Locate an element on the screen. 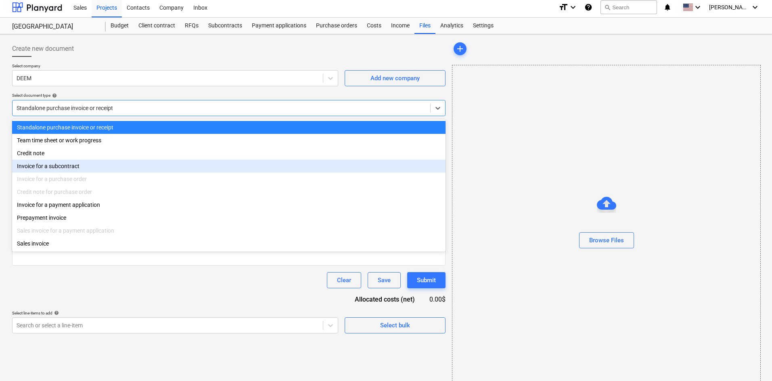 The width and height of the screenshot is (772, 381). button: Browse Files is located at coordinates (607, 241).